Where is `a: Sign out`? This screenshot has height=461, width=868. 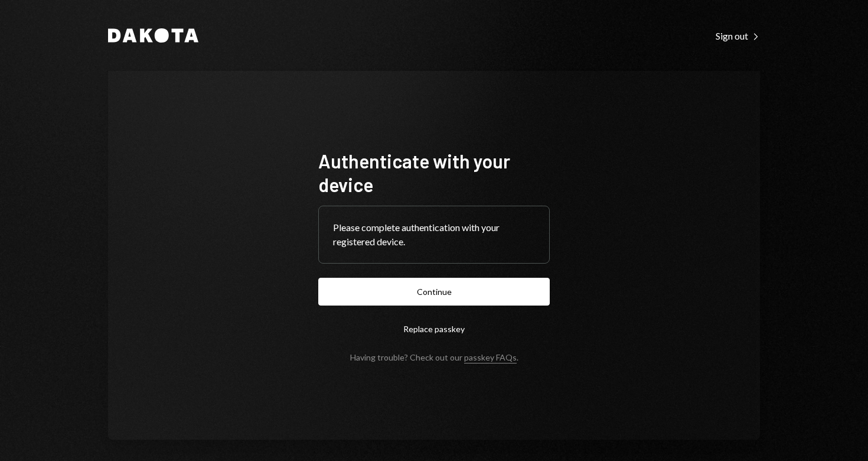
a: Sign out is located at coordinates (738, 35).